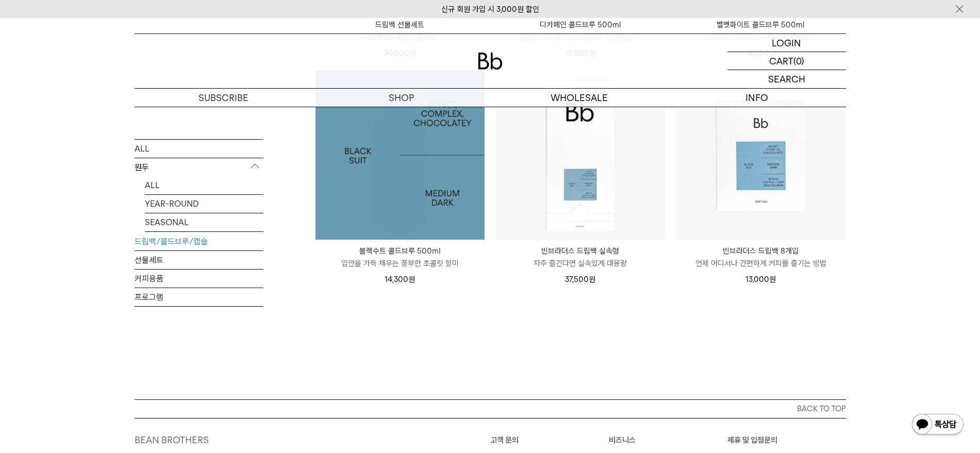 Image resolution: width=980 pixels, height=453 pixels. Describe the element at coordinates (199, 167) in the screenshot. I see `p: 원두` at that location.